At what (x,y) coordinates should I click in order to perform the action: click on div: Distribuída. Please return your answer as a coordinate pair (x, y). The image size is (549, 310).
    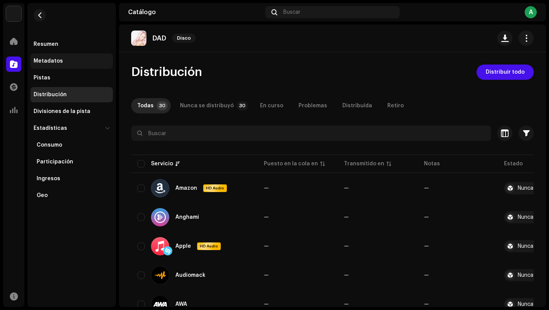
    Looking at the image, I should click on (358, 106).